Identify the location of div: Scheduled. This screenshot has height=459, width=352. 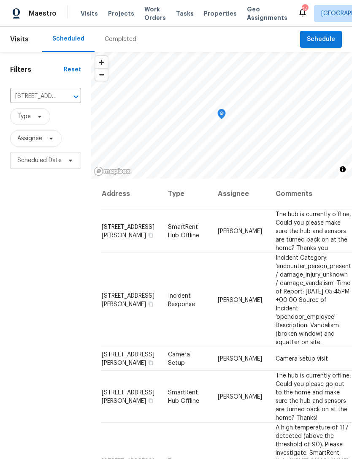
(68, 39).